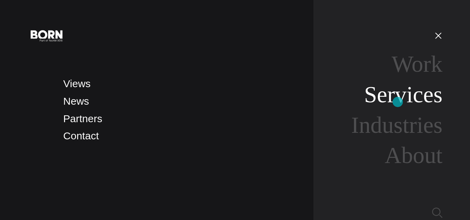  I want to click on a: Partners, so click(83, 119).